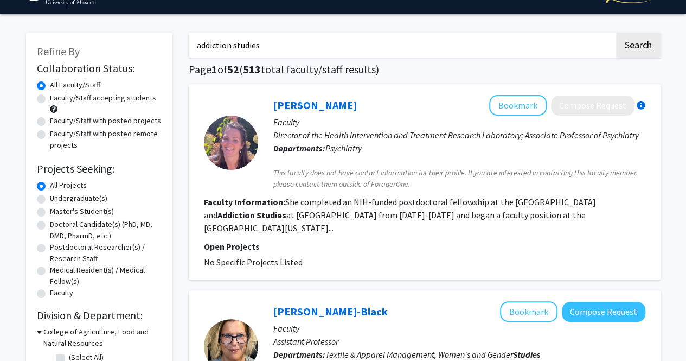 Image resolution: width=686 pixels, height=361 pixels. I want to click on span: Refine By, so click(58, 51).